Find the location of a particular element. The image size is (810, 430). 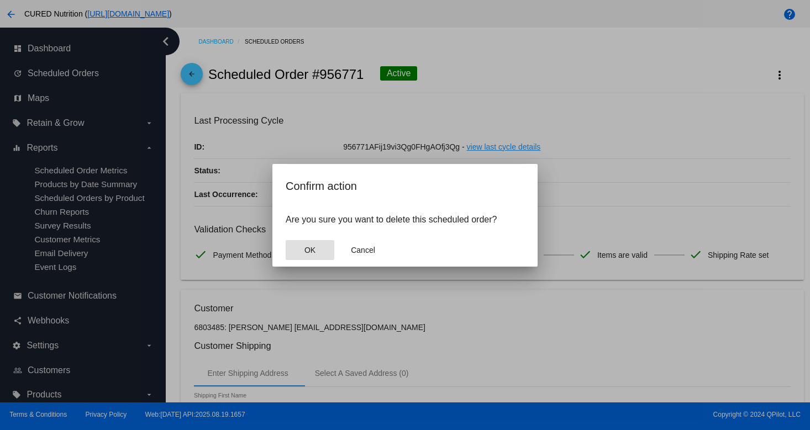

h2: Confirm action is located at coordinates (405, 186).